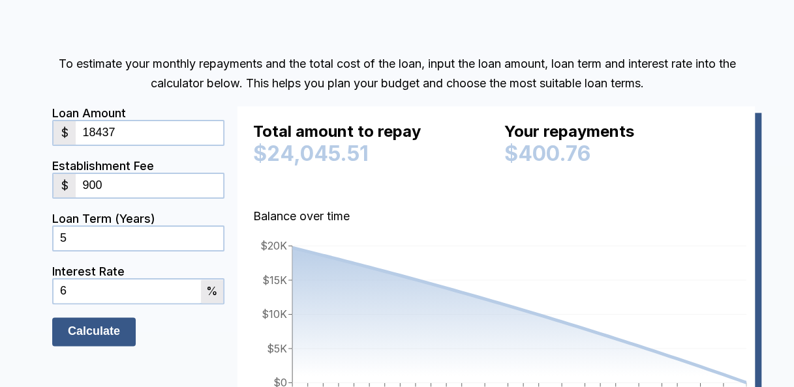  I want to click on input: Calculate, so click(94, 332).